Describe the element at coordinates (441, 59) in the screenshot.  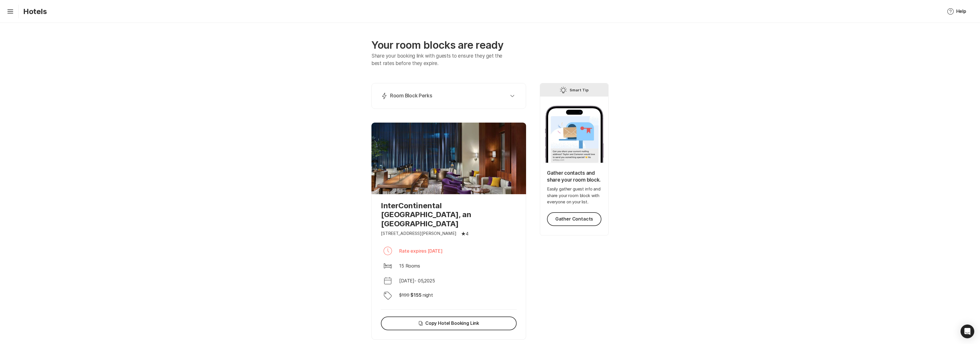
I see `p: Share your booking link with guests to ensure they get the best rates before they expire.` at that location.